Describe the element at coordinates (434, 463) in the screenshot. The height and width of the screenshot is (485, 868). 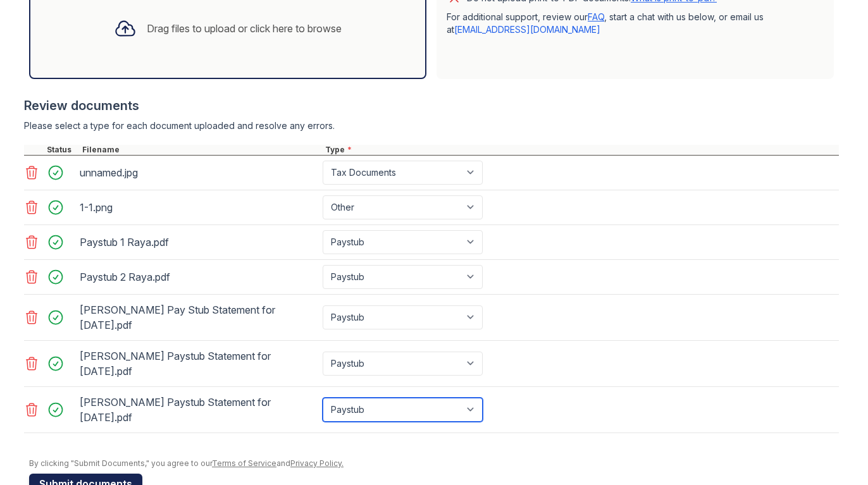
I see `div: By clicking "Submit Documents," you agree to our and` at that location.